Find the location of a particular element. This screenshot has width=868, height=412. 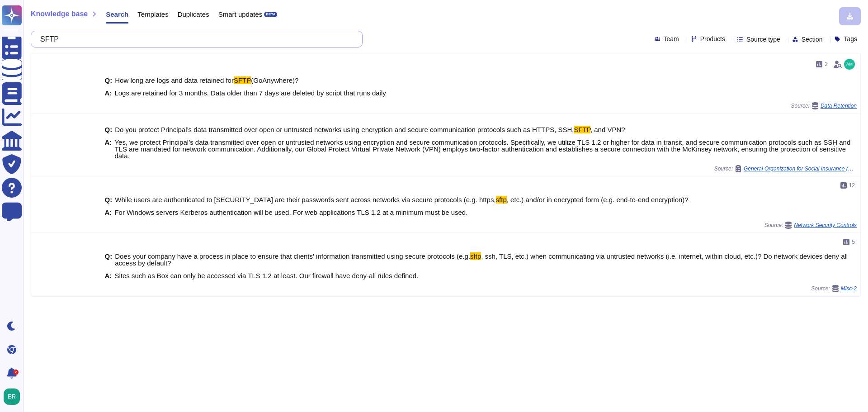

span: Does your company have a process in place to ensure that clients' information transmitted using s... is located at coordinates (293, 256).